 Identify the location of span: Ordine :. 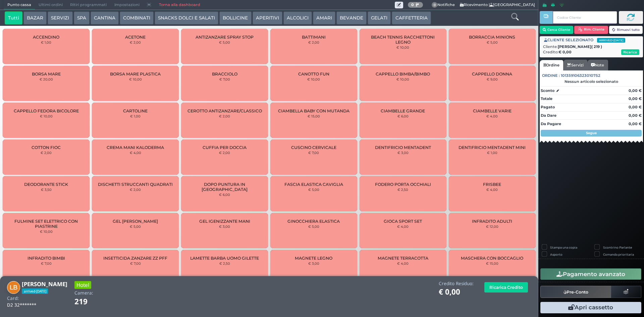
(551, 75).